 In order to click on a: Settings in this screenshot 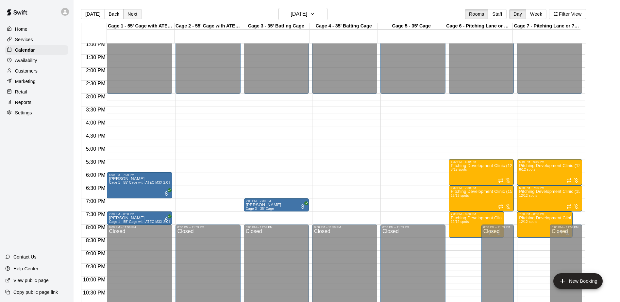, I will do `click(37, 113)`.